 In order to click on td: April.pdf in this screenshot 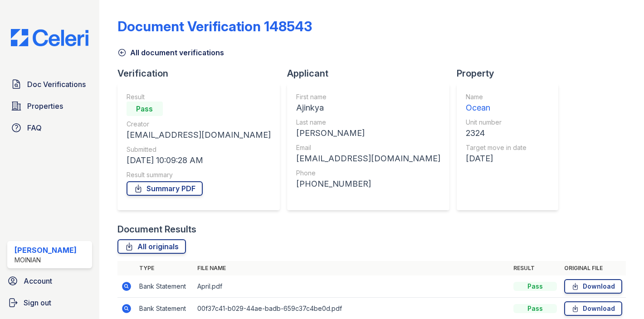, I will do `click(351, 286)`.